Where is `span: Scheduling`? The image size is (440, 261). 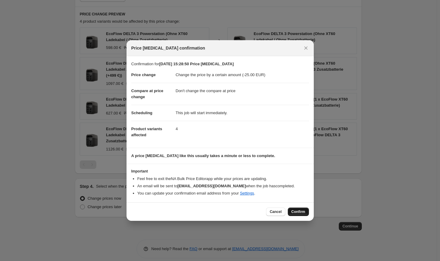
span: Scheduling is located at coordinates (142, 113).